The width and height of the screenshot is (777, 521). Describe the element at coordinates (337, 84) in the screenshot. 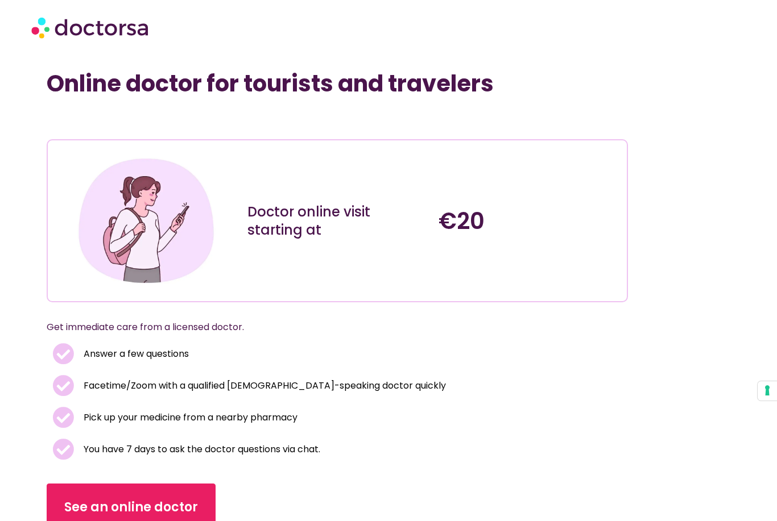

I see `h1: Online doctor for tourists and travelers` at that location.